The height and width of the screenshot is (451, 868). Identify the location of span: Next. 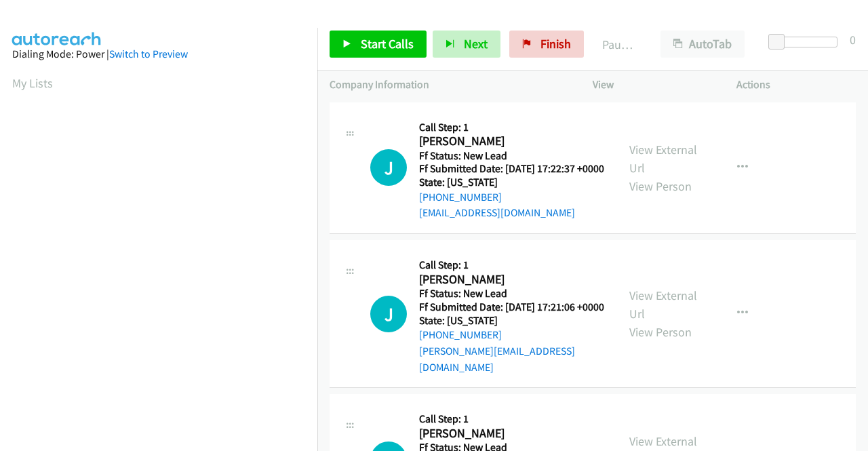
(475, 44).